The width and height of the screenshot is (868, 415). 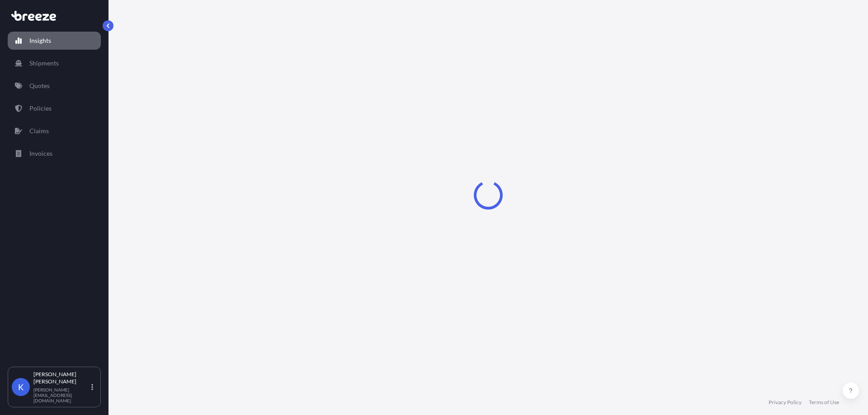 What do you see at coordinates (823, 403) in the screenshot?
I see `p: Terms of Use` at bounding box center [823, 403].